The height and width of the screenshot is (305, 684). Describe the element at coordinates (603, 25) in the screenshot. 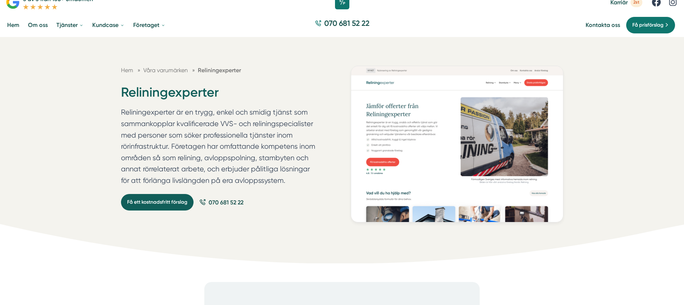

I see `a: Kontakta oss` at that location.